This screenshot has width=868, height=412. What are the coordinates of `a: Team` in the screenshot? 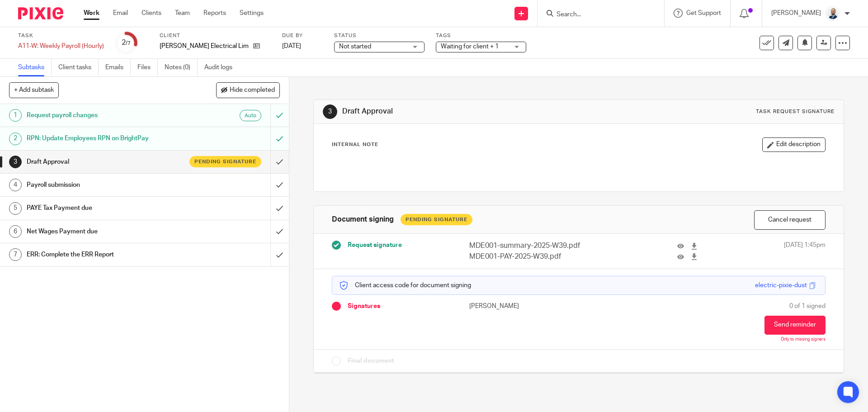 It's located at (182, 13).